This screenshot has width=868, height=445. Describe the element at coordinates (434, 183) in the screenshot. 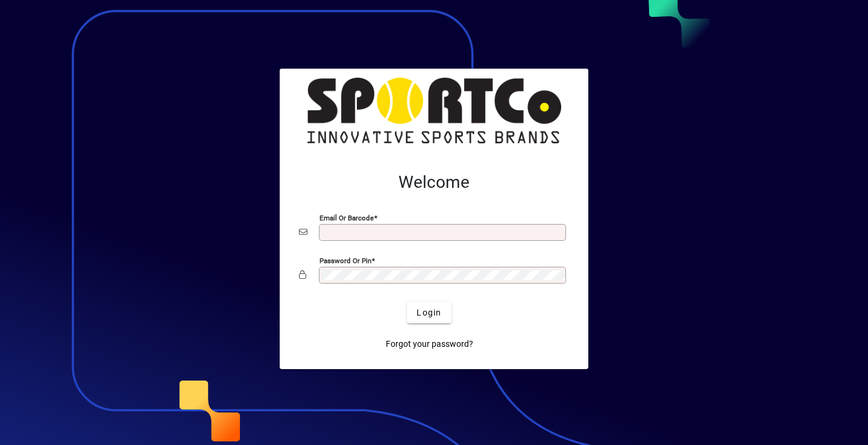

I see `h2: Welcome` at that location.